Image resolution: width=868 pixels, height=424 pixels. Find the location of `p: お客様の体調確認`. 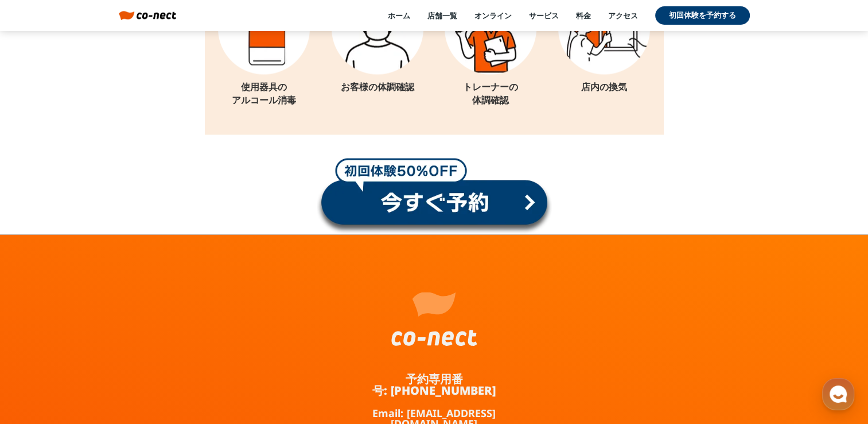

p: お客様の体調確認 is located at coordinates (378, 87).